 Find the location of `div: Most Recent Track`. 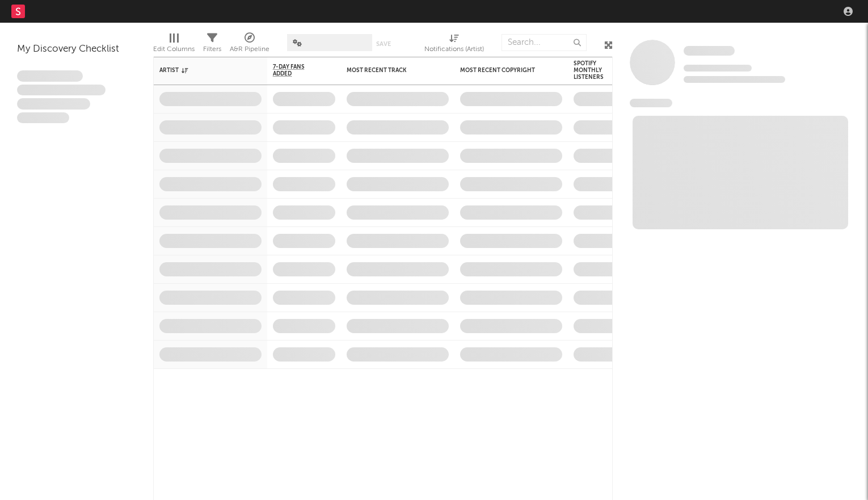

div: Most Recent Track is located at coordinates (389, 70).